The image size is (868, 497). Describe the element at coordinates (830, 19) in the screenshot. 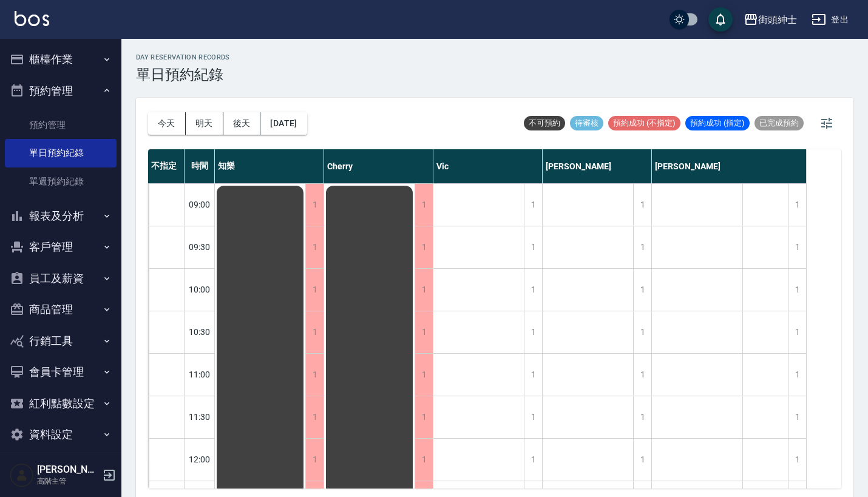

I see `button: 登出` at that location.